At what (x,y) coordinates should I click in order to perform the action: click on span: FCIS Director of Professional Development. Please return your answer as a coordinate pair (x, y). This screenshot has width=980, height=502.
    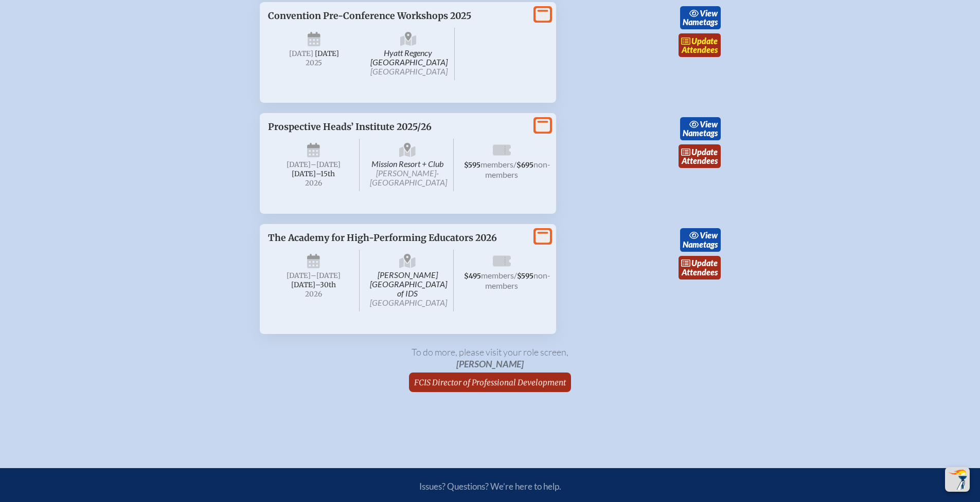
    Looking at the image, I should click on (490, 382).